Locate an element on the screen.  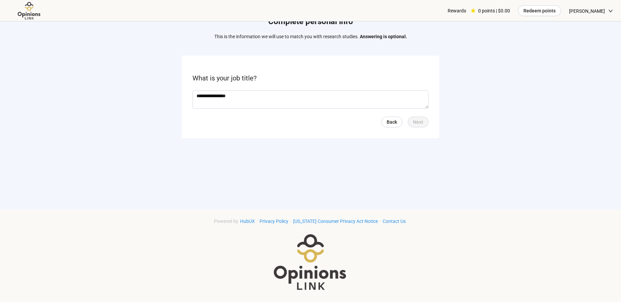
button: Redeem points is located at coordinates (540, 11).